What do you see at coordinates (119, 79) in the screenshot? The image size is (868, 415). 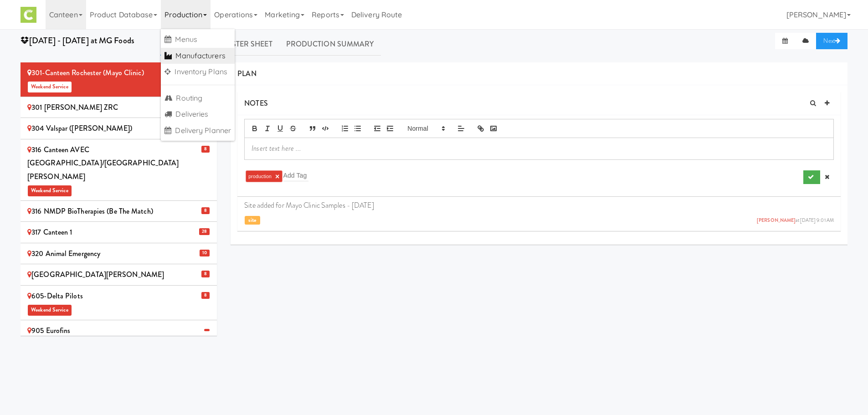 I see `li: 16 301-Canteen Rochester (Mayo Clinic)Weekend Service` at bounding box center [119, 79].